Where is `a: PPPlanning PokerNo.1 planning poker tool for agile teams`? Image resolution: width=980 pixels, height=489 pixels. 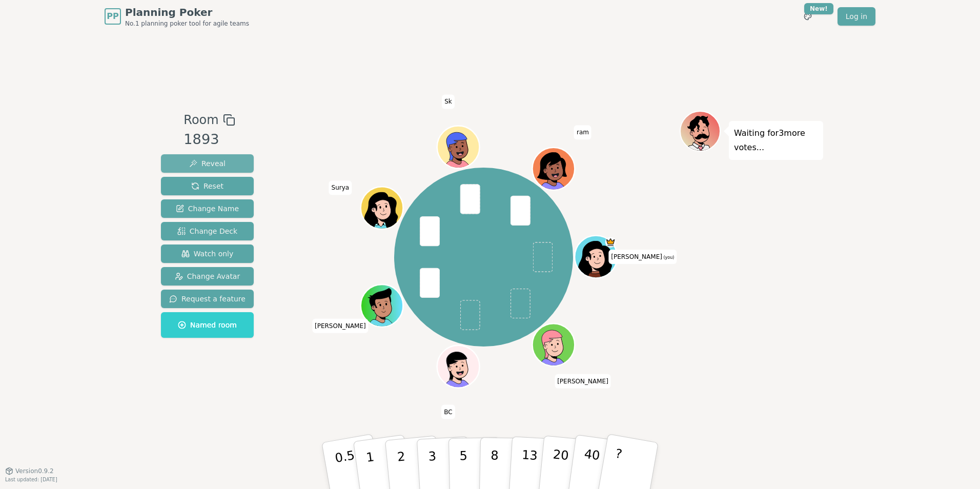
a: PPPlanning PokerNo.1 planning poker tool for agile teams is located at coordinates (177, 16).